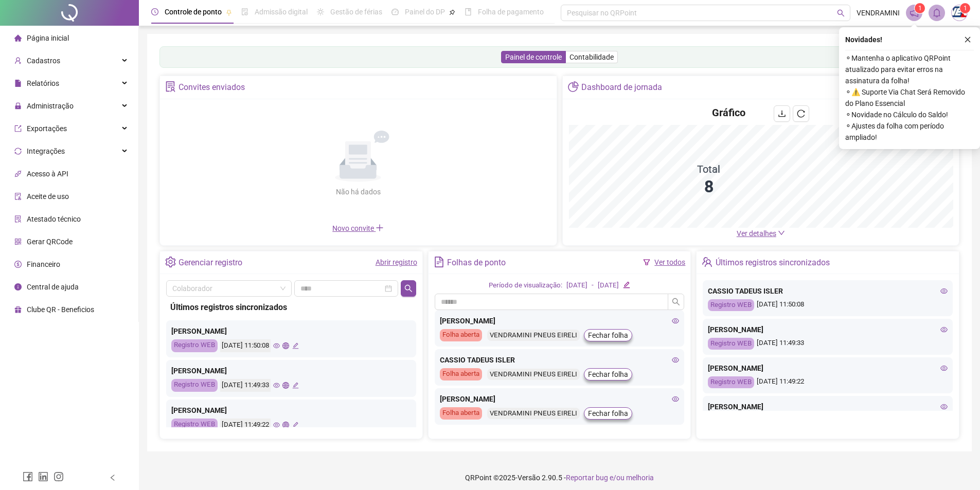 This screenshot has height=490, width=980. I want to click on span: 1, so click(965, 9).